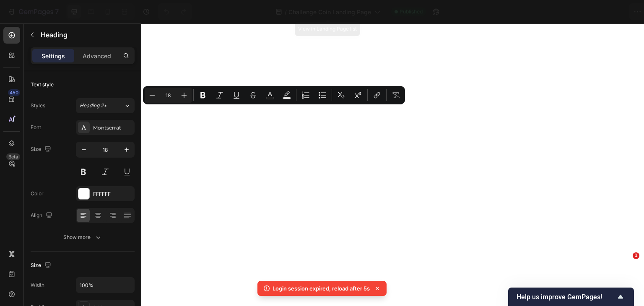  Describe the element at coordinates (96, 56) in the screenshot. I see `p: Advanced` at that location.